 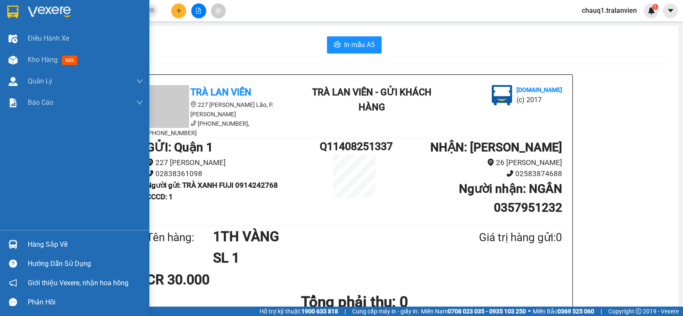 What do you see at coordinates (609, 10) in the screenshot?
I see `span: chauq1.tralanvien` at bounding box center [609, 10].